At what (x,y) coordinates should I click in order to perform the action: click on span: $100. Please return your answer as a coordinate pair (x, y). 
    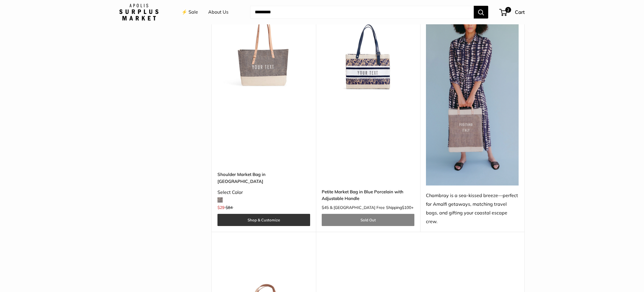
    Looking at the image, I should click on (406, 207).